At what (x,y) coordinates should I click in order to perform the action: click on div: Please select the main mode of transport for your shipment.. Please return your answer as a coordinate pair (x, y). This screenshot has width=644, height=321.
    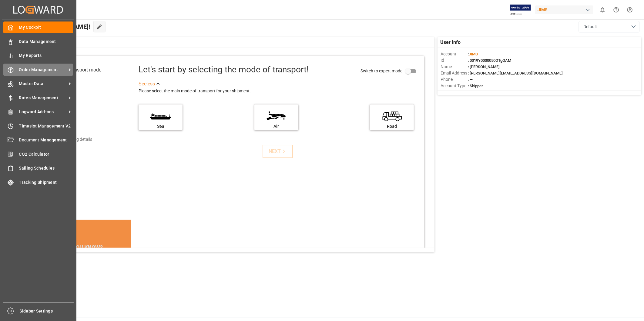
    Looking at the image, I should click on (278, 91).